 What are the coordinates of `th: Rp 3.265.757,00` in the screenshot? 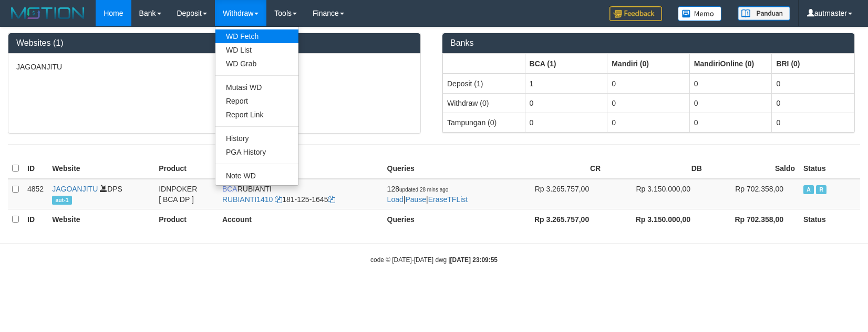 It's located at (554, 219).